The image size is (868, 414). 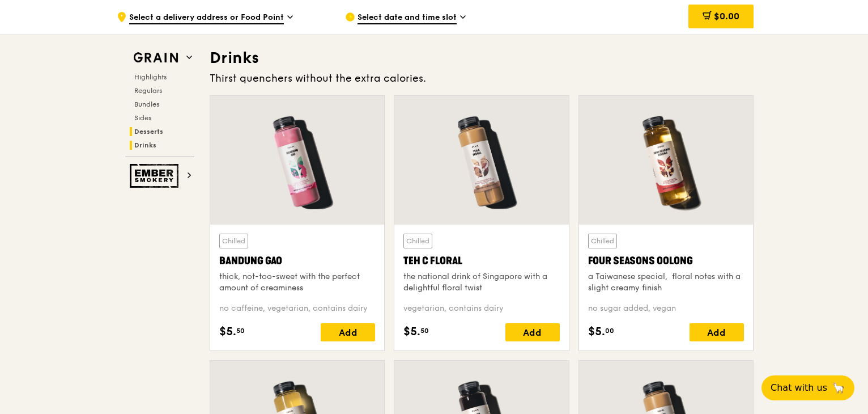 What do you see at coordinates (481, 261) in the screenshot?
I see `div: Teh C Floral` at bounding box center [481, 261].